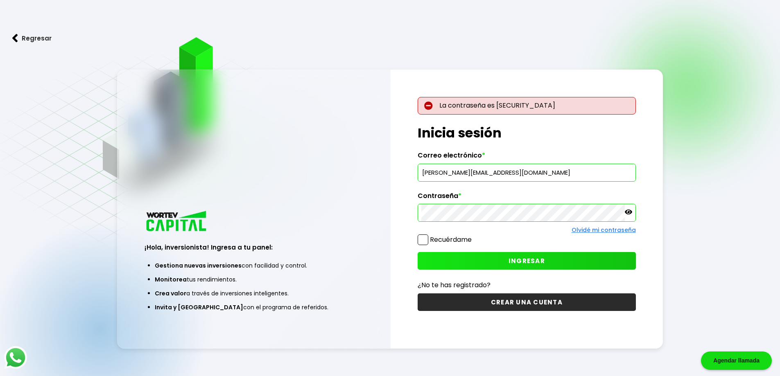 Image resolution: width=780 pixels, height=376 pixels. Describe the element at coordinates (253, 280) in the screenshot. I see `li: tus rendimientos.` at that location.